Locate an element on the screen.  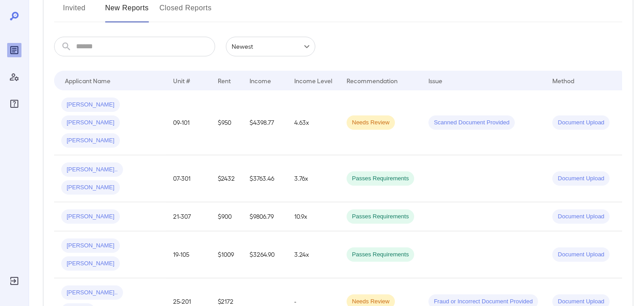
div: Log Out is located at coordinates (14, 281).